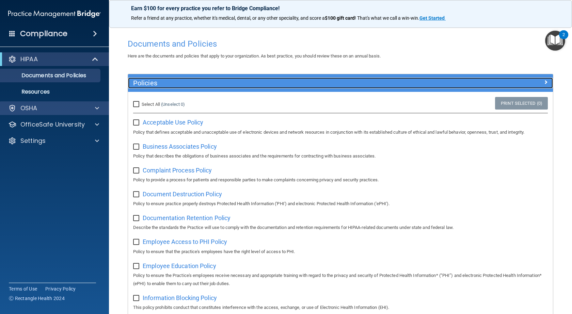 This screenshot has height=314, width=572. I want to click on span: Information Blocking Policy, so click(180, 298).